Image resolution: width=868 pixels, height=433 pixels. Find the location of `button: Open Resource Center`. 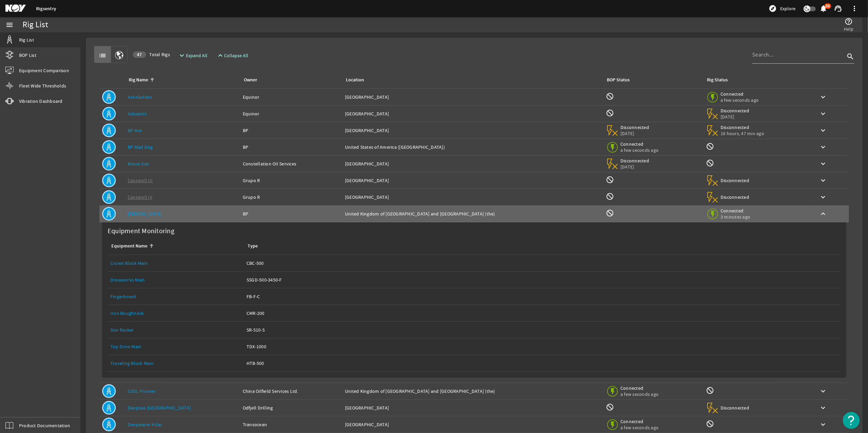

button: Open Resource Center is located at coordinates (851, 420).